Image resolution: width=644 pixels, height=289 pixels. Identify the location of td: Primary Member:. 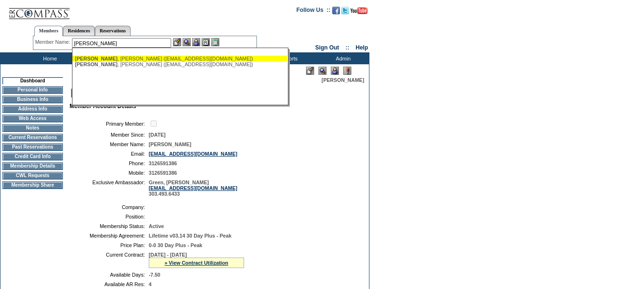
(109, 123).